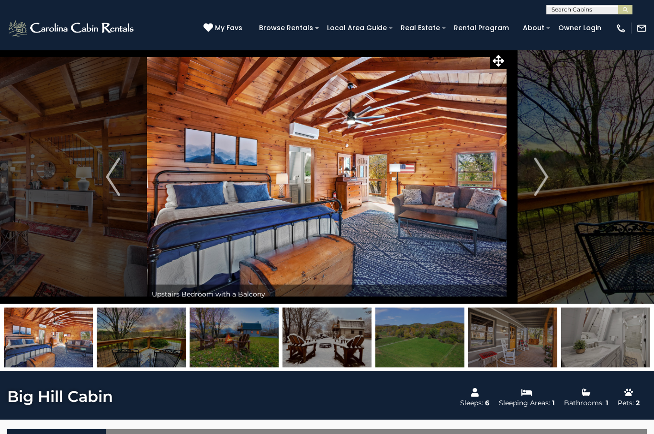 The image size is (654, 434). Describe the element at coordinates (621, 28) in the screenshot. I see `img: phone-regular-white.png` at that location.